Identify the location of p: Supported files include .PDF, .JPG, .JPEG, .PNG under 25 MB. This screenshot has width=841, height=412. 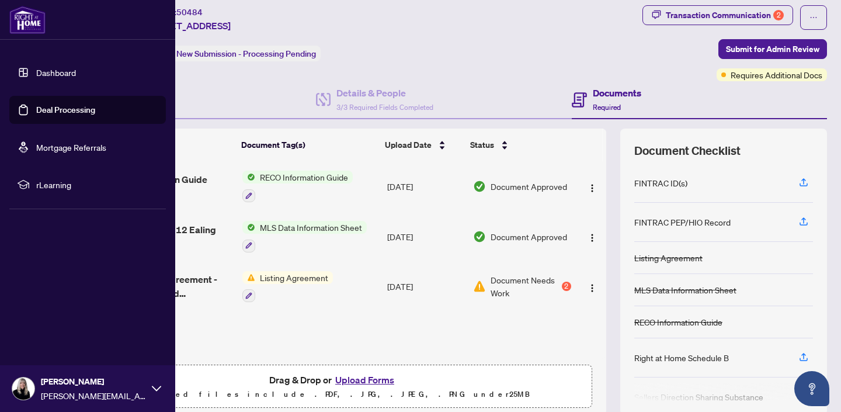
(333, 394).